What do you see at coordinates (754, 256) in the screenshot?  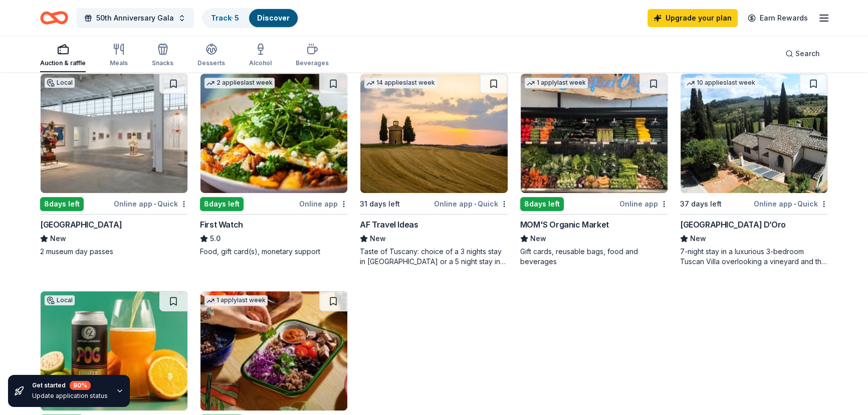 I see `div: 7-night stay in a luxurious 3-bedroom Tuscan Villa overlooking a vineyard and the ancient walled ...` at bounding box center [754, 256].